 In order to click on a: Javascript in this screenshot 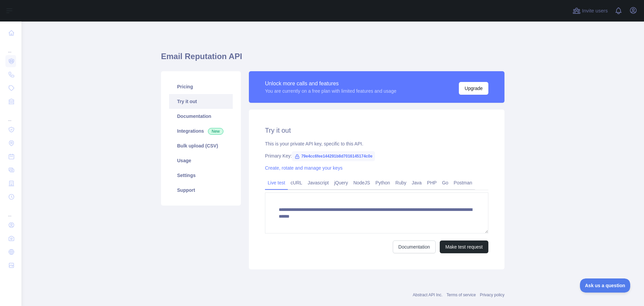, I will do `click(318, 183)`.